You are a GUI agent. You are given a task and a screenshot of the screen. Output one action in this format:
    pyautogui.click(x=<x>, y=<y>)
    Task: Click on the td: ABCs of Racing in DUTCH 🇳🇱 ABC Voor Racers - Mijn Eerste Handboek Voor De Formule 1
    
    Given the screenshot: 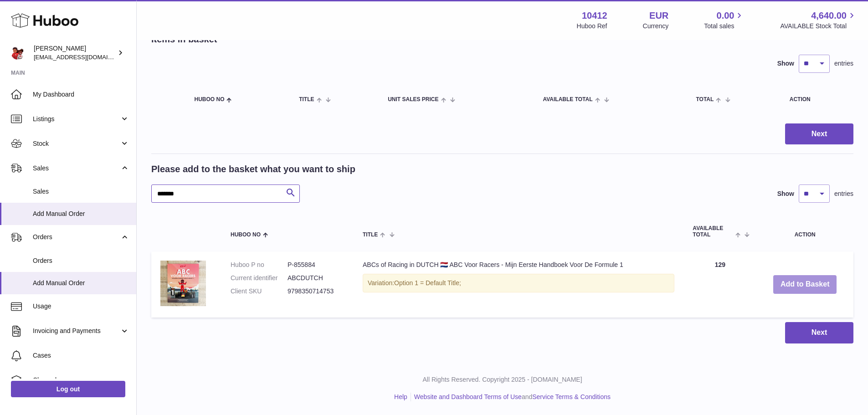 What is the action you would take?
    pyautogui.click(x=518, y=284)
    